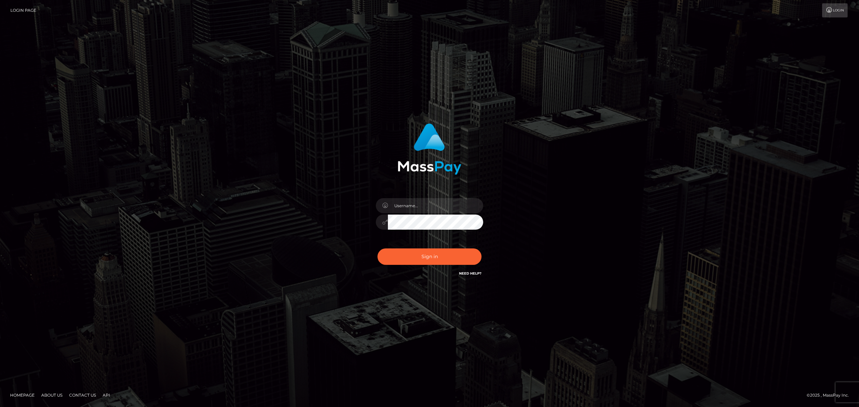  Describe the element at coordinates (436, 206) in the screenshot. I see `input: Username...` at that location.